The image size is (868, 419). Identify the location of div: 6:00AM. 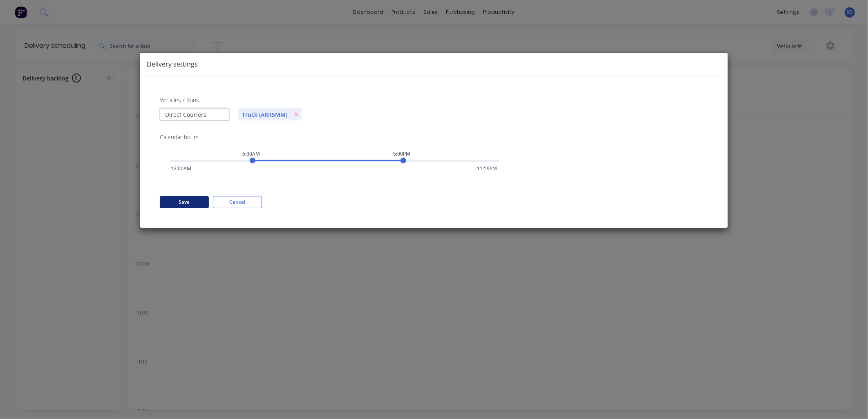
(251, 154).